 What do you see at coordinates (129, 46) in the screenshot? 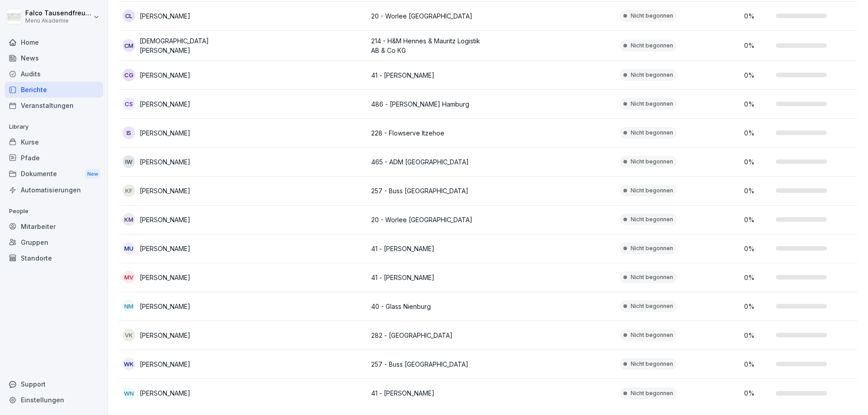
I see `div: CM` at bounding box center [129, 46].